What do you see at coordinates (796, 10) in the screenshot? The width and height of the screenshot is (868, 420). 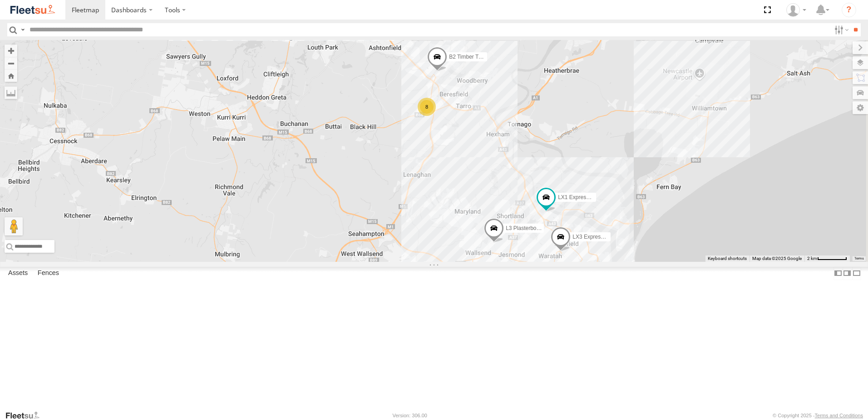 I see `div: Matt Curtis` at bounding box center [796, 10].